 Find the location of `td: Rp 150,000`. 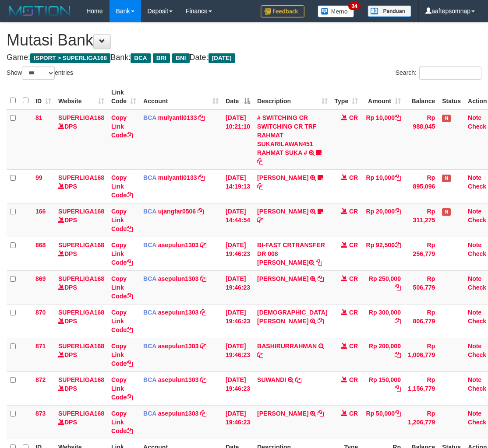

td: Rp 150,000 is located at coordinates (383, 388).